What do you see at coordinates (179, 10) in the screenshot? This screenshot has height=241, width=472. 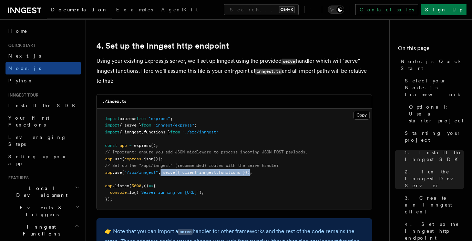 I see `span: AgentKit` at bounding box center [179, 10].